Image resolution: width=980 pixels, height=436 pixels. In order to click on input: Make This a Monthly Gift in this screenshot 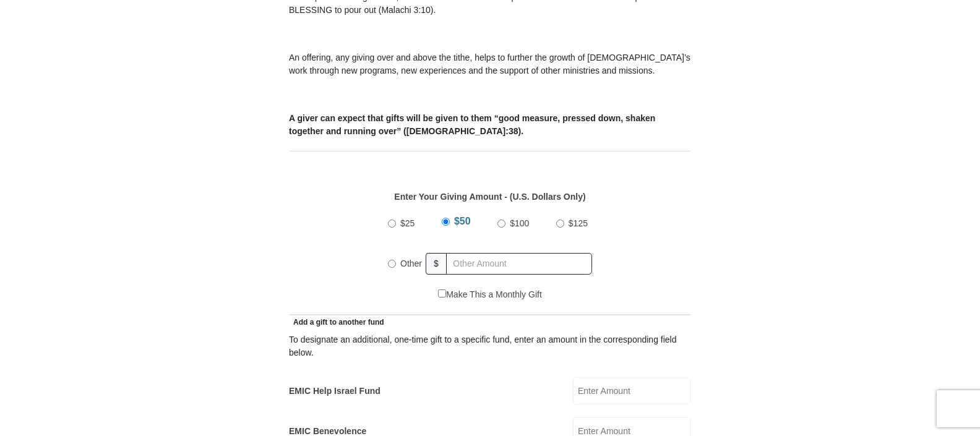, I will do `click(441, 293)`.